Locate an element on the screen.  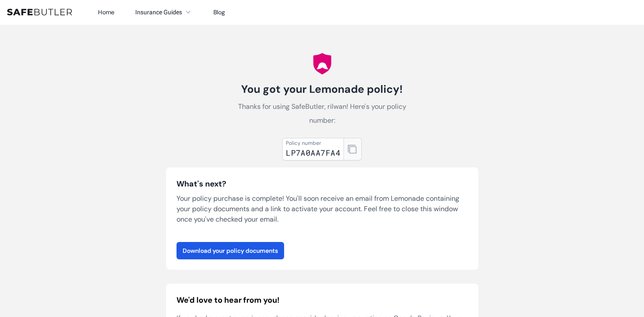
a: Home is located at coordinates (106, 12).